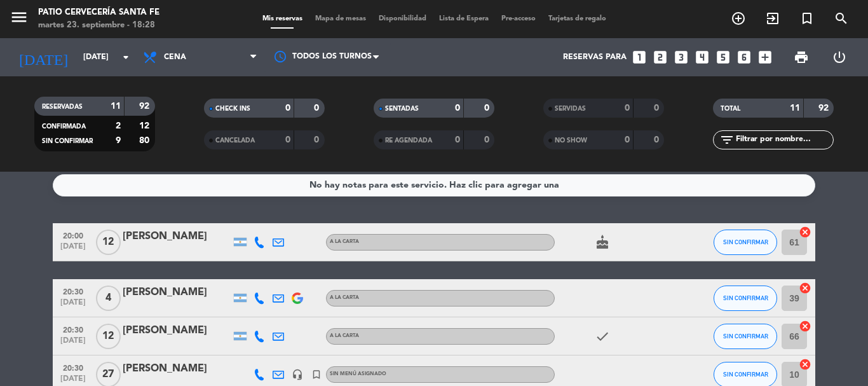  Describe the element at coordinates (99, 25) in the screenshot. I see `div: martes 23. septiembre - 18:28` at that location.